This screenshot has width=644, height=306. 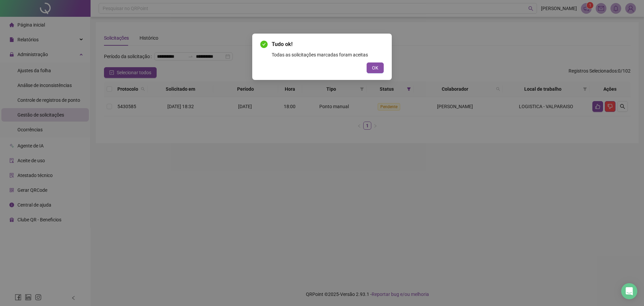 What do you see at coordinates (328, 55) in the screenshot?
I see `div: Todas as solicitações marcadas foram aceitas` at bounding box center [328, 55].